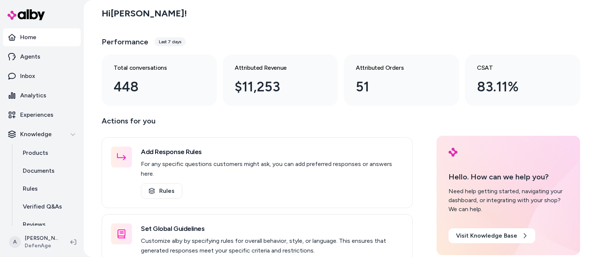  Describe the element at coordinates (395, 68) in the screenshot. I see `h3: Attributed Orders` at that location.